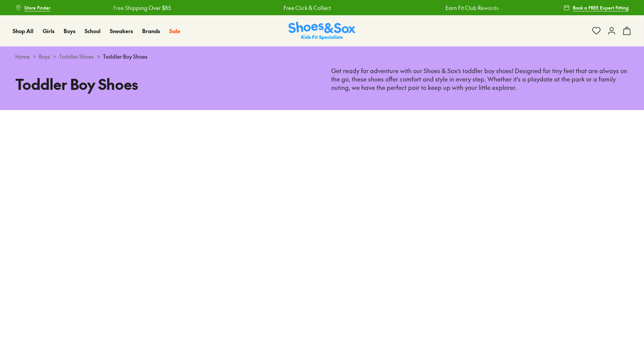 This screenshot has height=353, width=644. What do you see at coordinates (174, 31) in the screenshot?
I see `span: Sale` at bounding box center [174, 31].